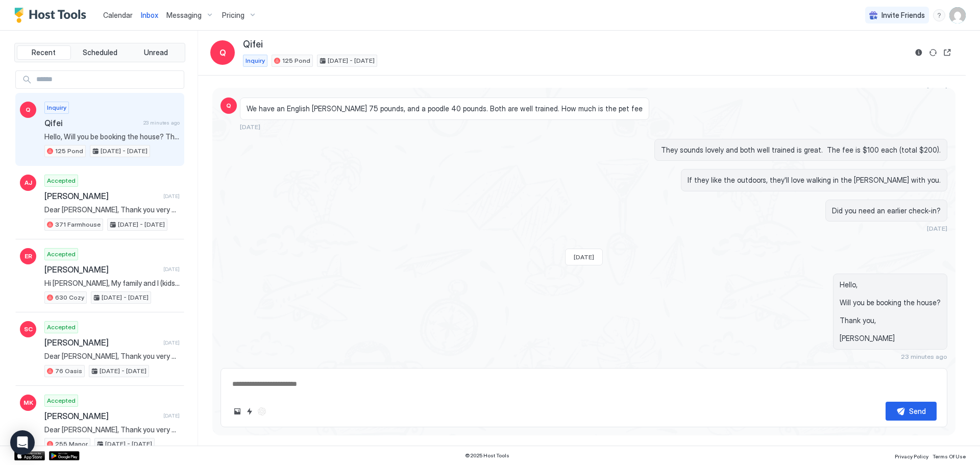  I want to click on span: Recent, so click(43, 52).